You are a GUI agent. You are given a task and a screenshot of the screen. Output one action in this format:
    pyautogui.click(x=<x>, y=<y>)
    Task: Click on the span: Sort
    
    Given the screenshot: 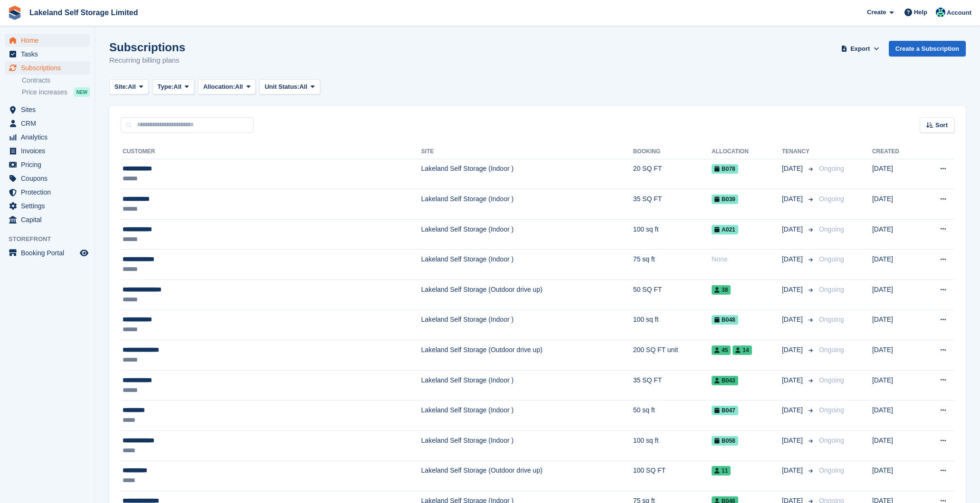 What is the action you would take?
    pyautogui.click(x=941, y=125)
    